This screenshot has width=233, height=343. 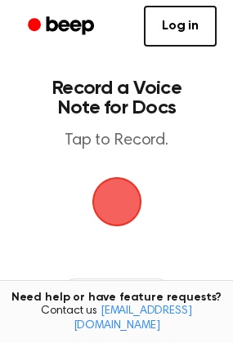 What do you see at coordinates (116, 98) in the screenshot?
I see `h1: Record a Voice Note for Docs` at bounding box center [116, 98].